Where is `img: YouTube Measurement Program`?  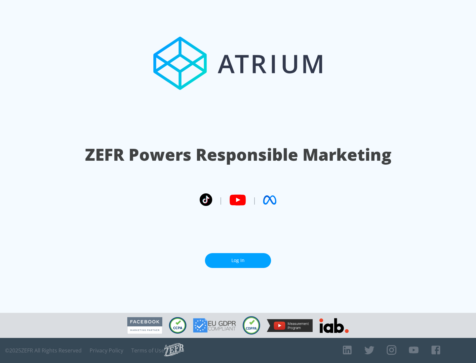
img: YouTube Measurement Program is located at coordinates (289, 326).